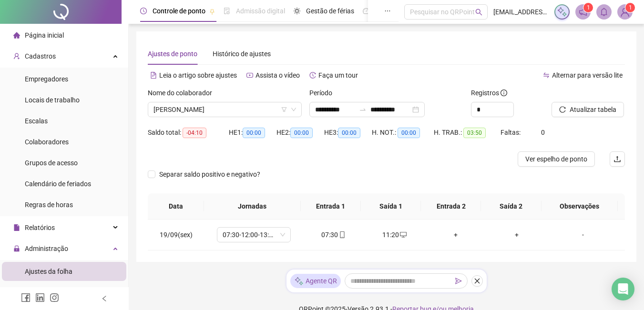  I want to click on span: down, so click(294, 109).